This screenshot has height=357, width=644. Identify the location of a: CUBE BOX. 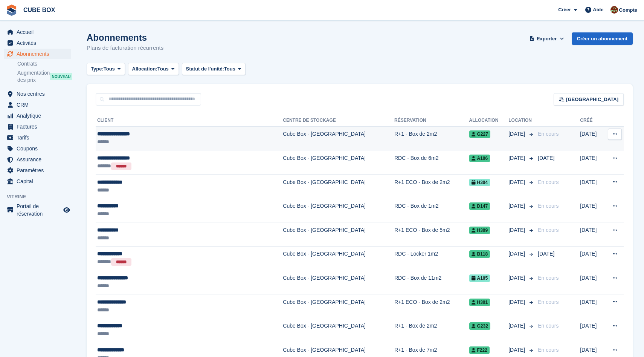
(39, 10).